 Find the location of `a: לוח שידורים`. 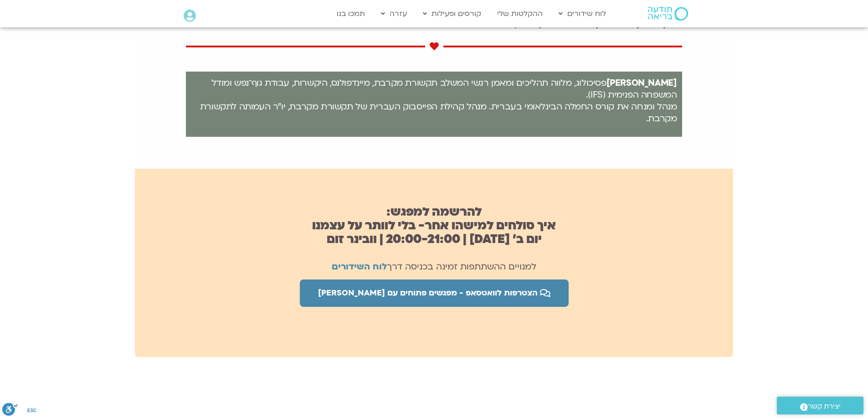

a: לוח שידורים is located at coordinates (582, 14).